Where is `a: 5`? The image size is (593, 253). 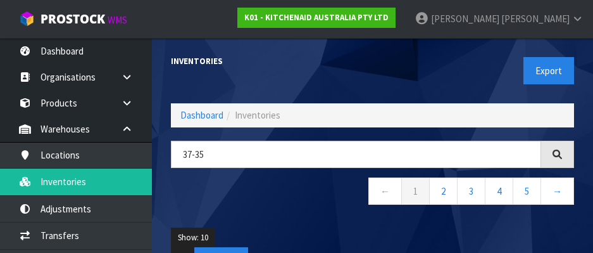
a: 5 is located at coordinates (527, 191).